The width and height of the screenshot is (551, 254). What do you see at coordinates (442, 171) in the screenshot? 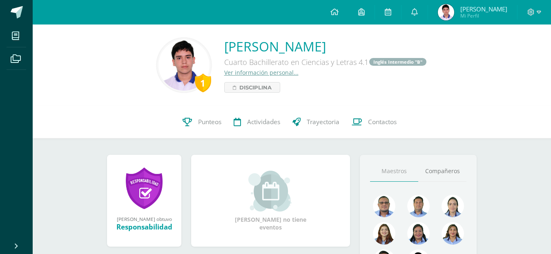
I see `a: Compañeros` at bounding box center [442, 171].